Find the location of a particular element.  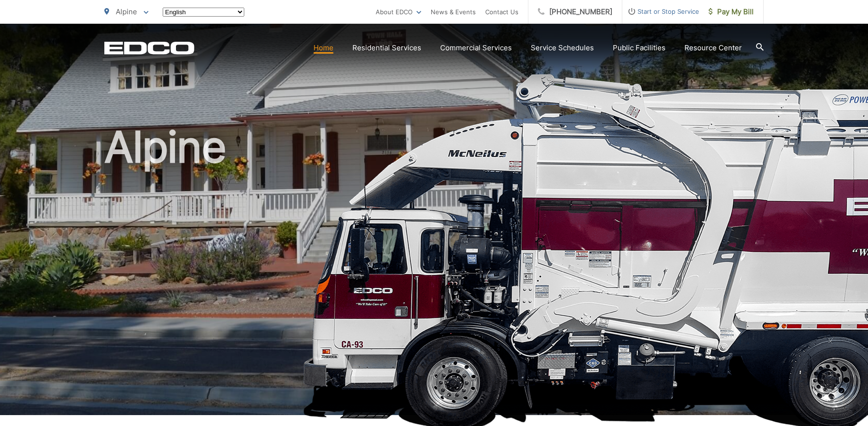

a: News & Events is located at coordinates (453, 12).